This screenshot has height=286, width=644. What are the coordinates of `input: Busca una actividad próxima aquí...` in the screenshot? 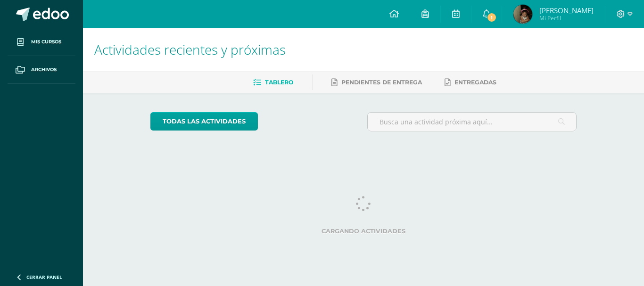 It's located at (472, 122).